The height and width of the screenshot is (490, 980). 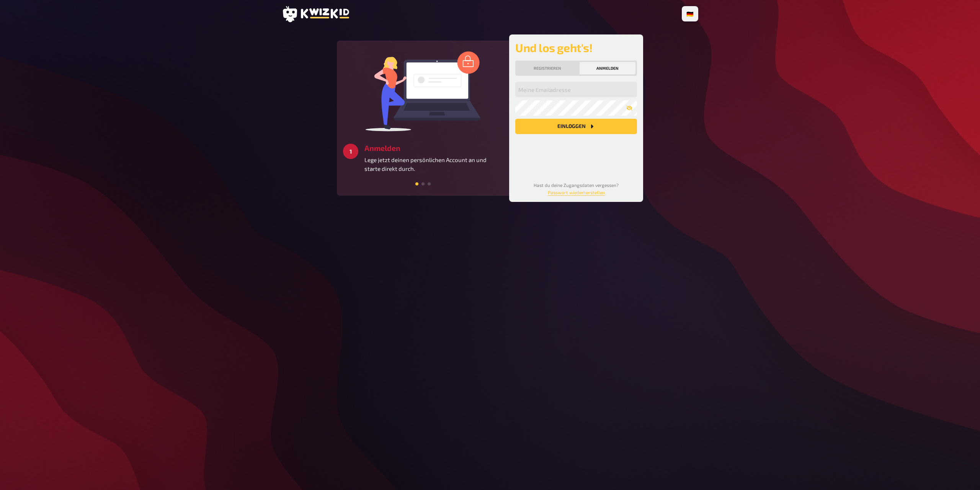 What do you see at coordinates (434, 164) in the screenshot?
I see `p: Lege jetzt deinen persönlichen Account an und starte direkt durch.` at bounding box center [434, 164].